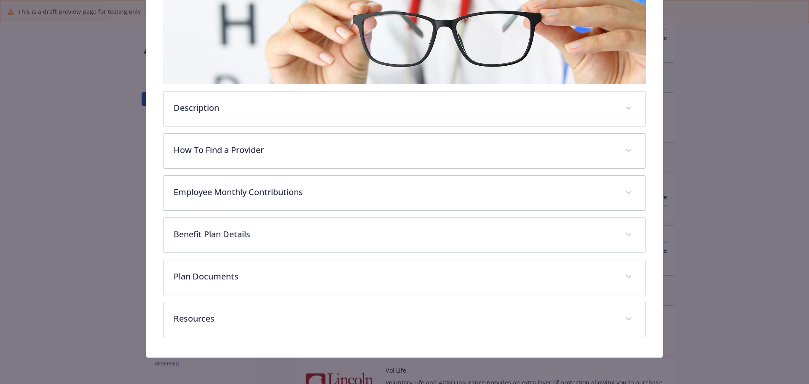 This screenshot has width=809, height=384. Describe the element at coordinates (405, 235) in the screenshot. I see `div: Benefit Plan Details` at that location.